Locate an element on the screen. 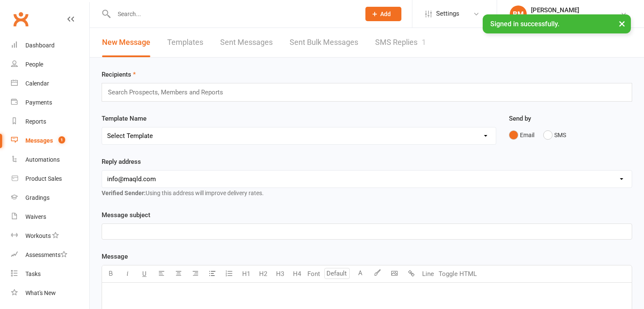  div: Automations is located at coordinates (42, 159).